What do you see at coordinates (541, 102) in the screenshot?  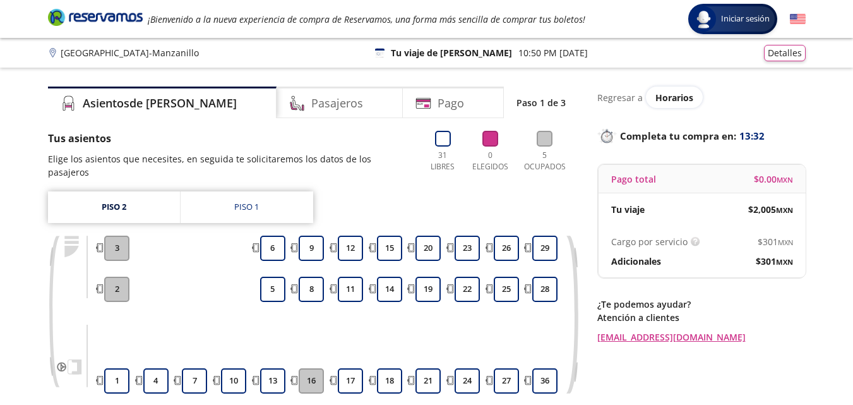 I see `p: Paso 1 de 3` at bounding box center [541, 102].